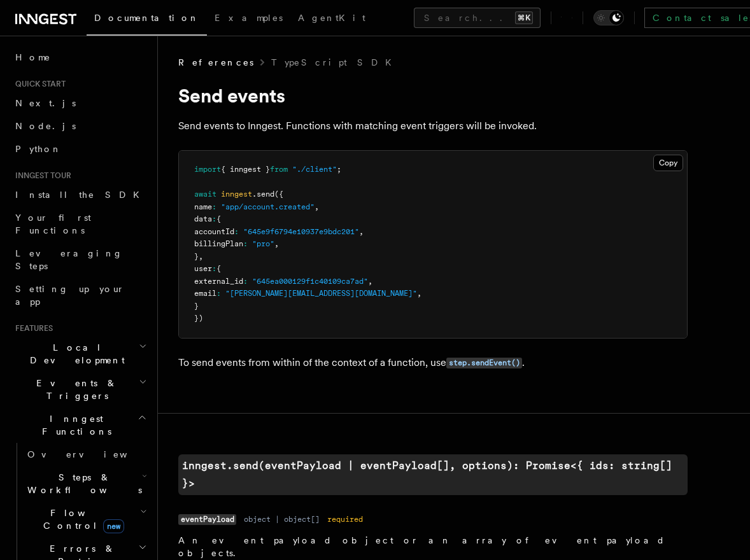 Image resolution: width=750 pixels, height=560 pixels. I want to click on span: data, so click(203, 219).